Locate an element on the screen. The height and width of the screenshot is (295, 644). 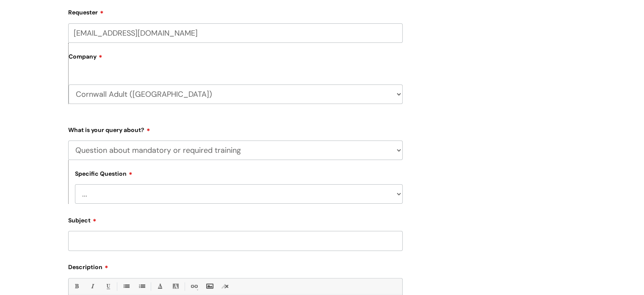
a: Back Color is located at coordinates (175, 286).